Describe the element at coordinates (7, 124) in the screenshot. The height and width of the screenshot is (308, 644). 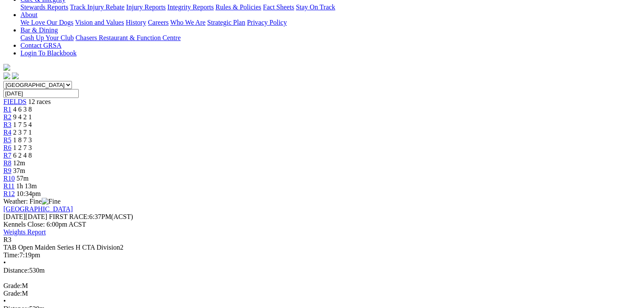
I see `a: R3` at that location.